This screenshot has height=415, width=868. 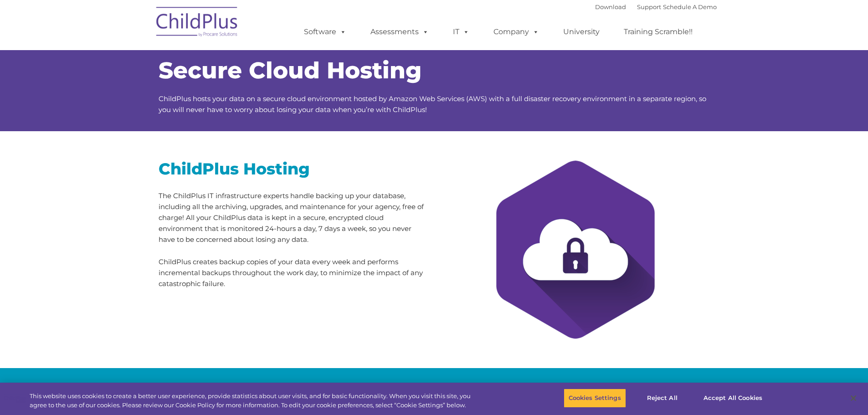 What do you see at coordinates (197, 23) in the screenshot?
I see `img: ChildPlus by Procare Solutions` at bounding box center [197, 23].